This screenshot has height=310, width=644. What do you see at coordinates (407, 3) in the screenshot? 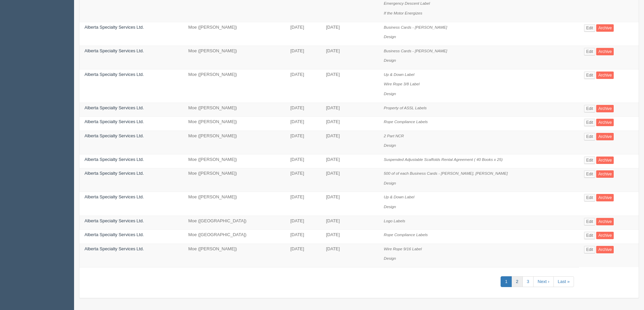
I see `i: Emergency Descent Label` at bounding box center [407, 3].